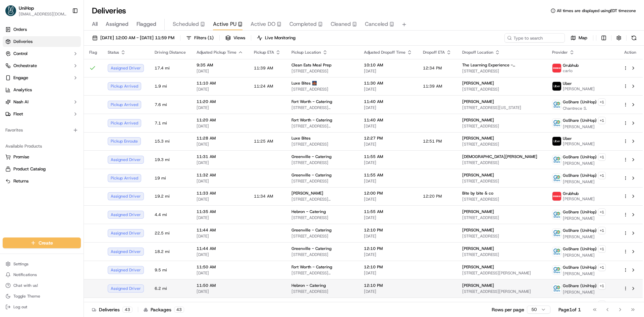 This screenshot has width=644, height=317. What do you see at coordinates (18, 114) in the screenshot?
I see `span: Fleet` at bounding box center [18, 114].